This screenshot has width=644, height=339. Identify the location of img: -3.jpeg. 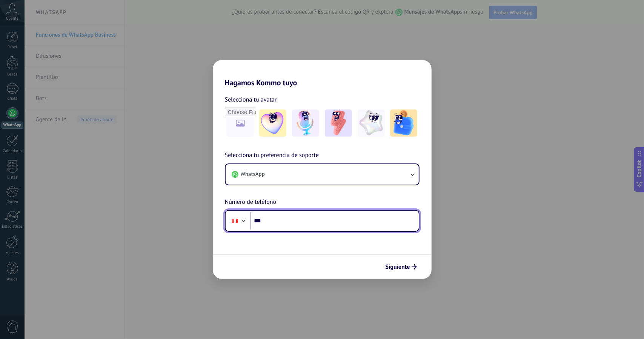
(339, 123).